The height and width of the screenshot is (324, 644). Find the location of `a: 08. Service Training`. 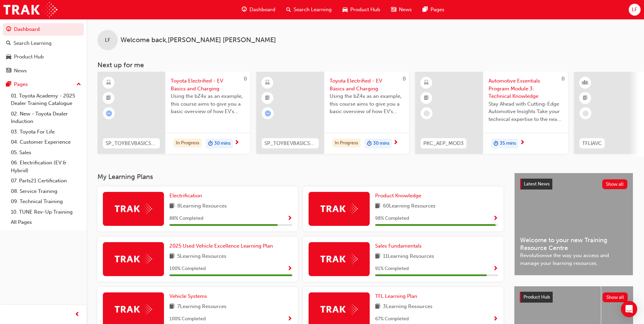

a: 08. Service Training is located at coordinates (46, 191).